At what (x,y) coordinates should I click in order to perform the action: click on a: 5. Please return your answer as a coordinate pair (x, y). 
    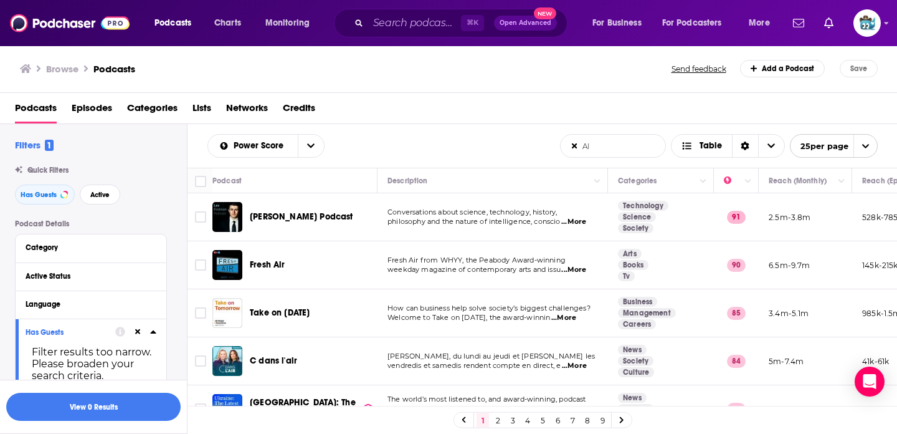
    Looking at the image, I should click on (543, 420).